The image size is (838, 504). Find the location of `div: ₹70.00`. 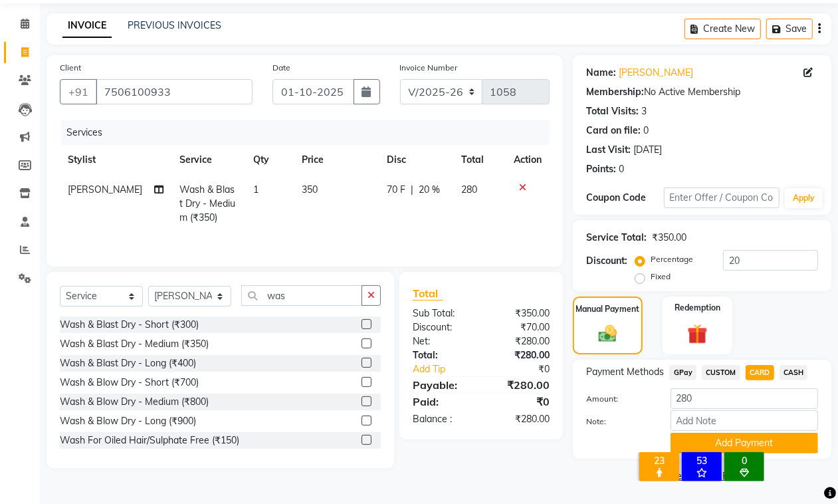

div: ₹70.00 is located at coordinates (520, 327).